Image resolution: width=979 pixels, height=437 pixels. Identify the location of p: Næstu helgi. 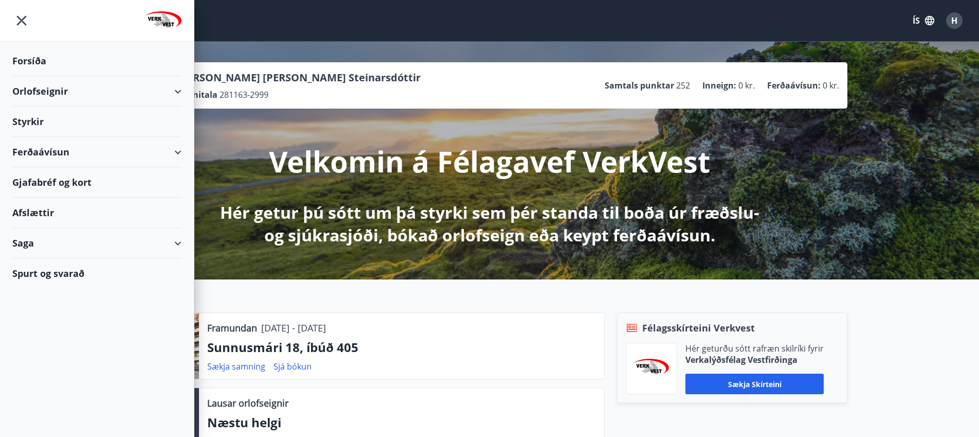
(402, 422).